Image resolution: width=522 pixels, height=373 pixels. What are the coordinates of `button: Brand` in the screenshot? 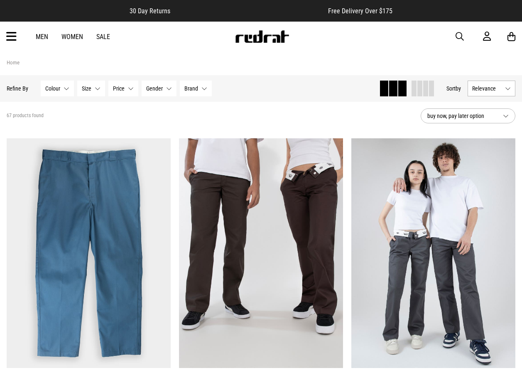 It's located at (196, 88).